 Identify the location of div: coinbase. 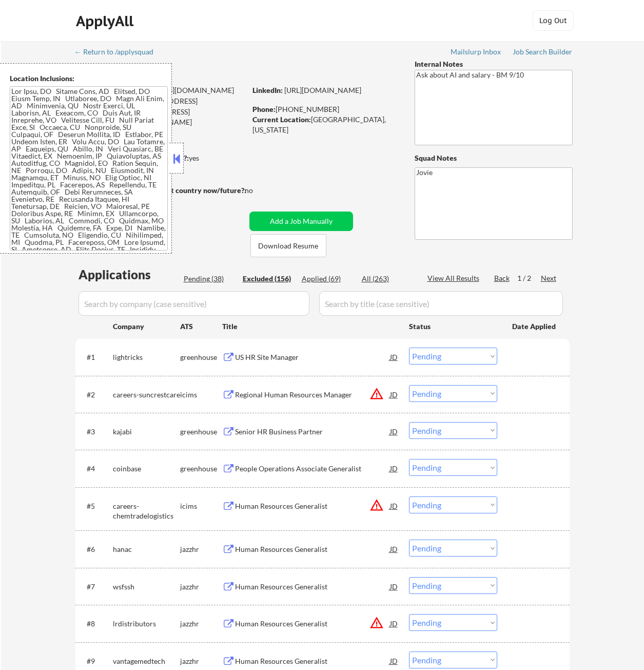
(147, 469).